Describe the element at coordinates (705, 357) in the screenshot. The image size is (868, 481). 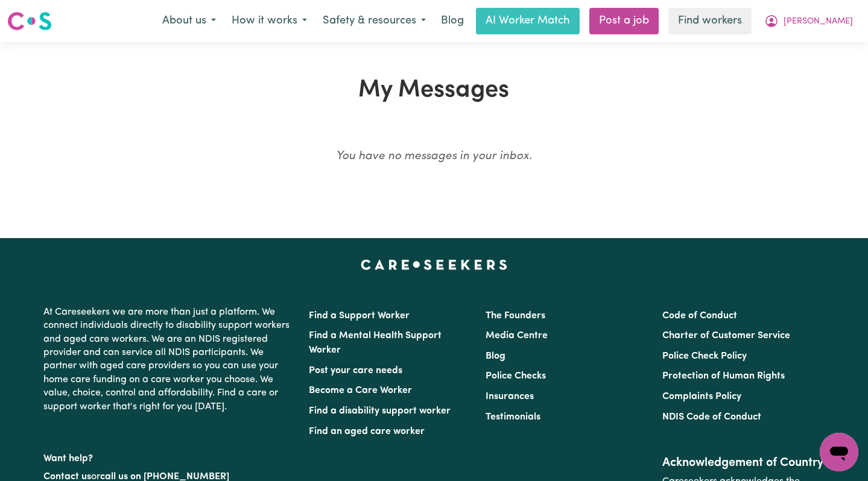
I see `a: Police Check Policy` at that location.